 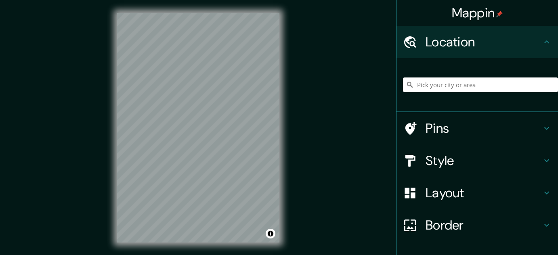 I want to click on h4: Style, so click(x=484, y=161).